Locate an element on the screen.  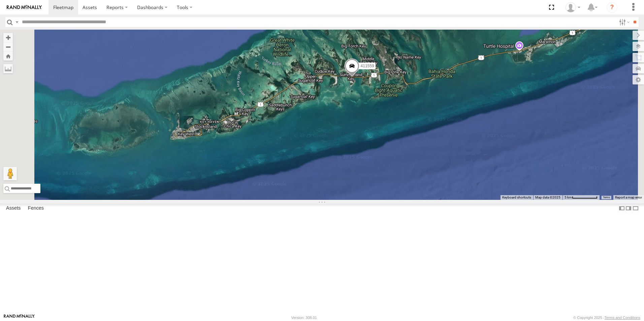
label: Map Settings is located at coordinates (638, 80).